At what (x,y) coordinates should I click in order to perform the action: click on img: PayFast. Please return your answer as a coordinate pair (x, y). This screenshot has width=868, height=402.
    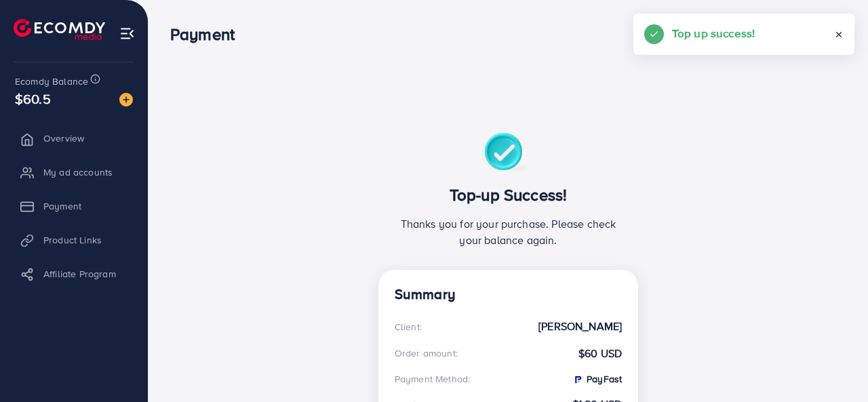
    Looking at the image, I should click on (577, 380).